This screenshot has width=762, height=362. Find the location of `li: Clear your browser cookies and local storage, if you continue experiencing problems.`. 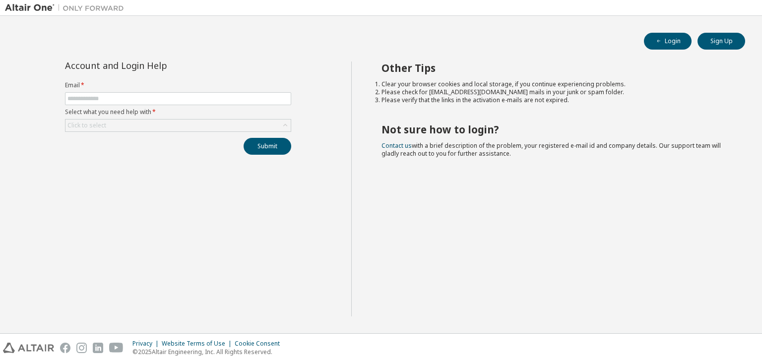

li: Clear your browser cookies and local storage, if you continue experiencing problems. is located at coordinates (555, 84).